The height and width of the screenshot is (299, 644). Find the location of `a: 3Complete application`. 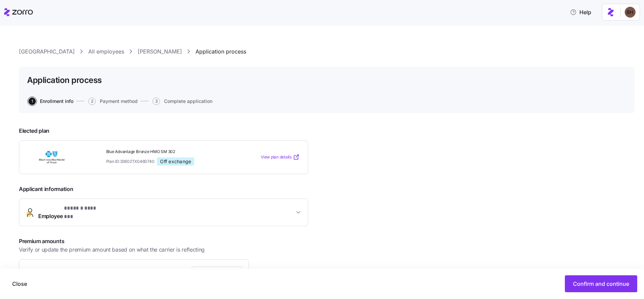

a: 3Complete application is located at coordinates (181, 102).